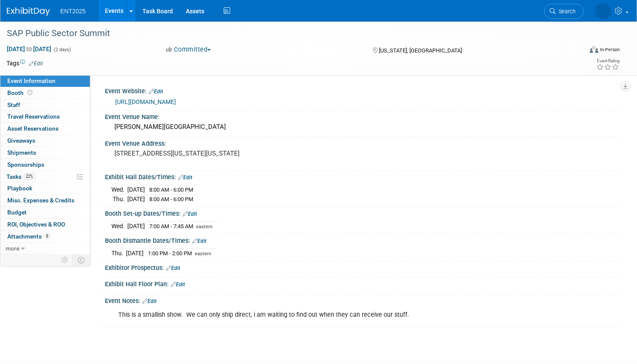  I want to click on a: Search, so click(563, 11).